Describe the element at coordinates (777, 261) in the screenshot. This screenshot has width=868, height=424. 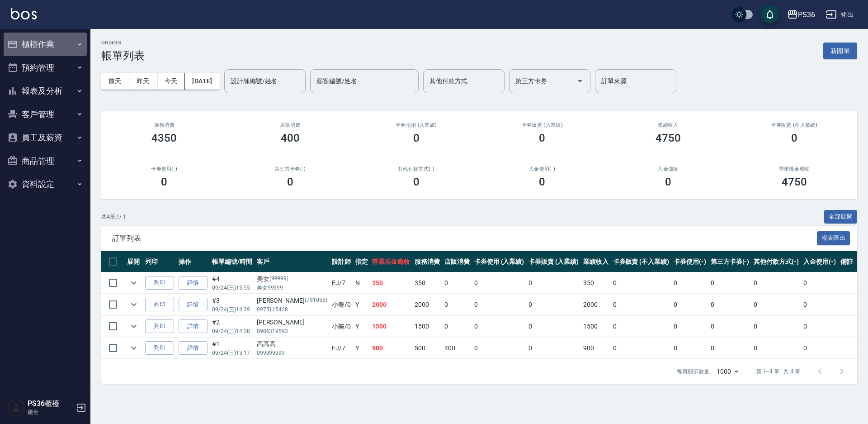
I see `th: 其他付款方式(-)` at that location.